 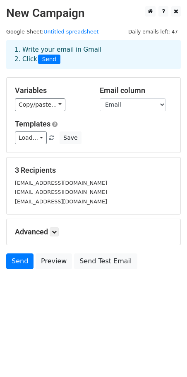 I want to click on span: Daily emails left: 47, so click(x=153, y=32).